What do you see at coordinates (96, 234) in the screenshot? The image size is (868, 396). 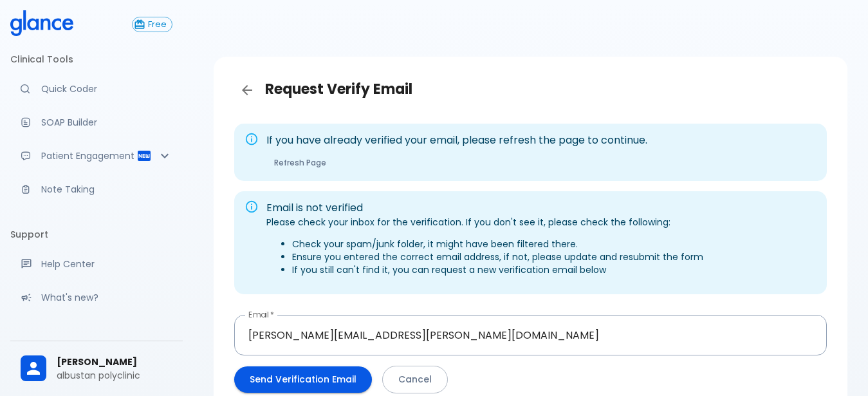 I see `li: Support` at bounding box center [96, 234].